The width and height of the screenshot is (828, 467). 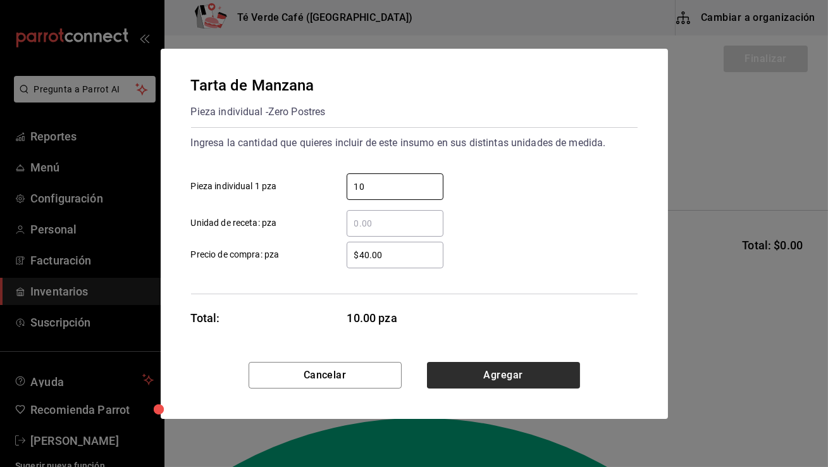 I want to click on div: Ingresa la cantidad que quieres incluir de este insumo en sus distintas unidades de medida., so click(x=414, y=143).